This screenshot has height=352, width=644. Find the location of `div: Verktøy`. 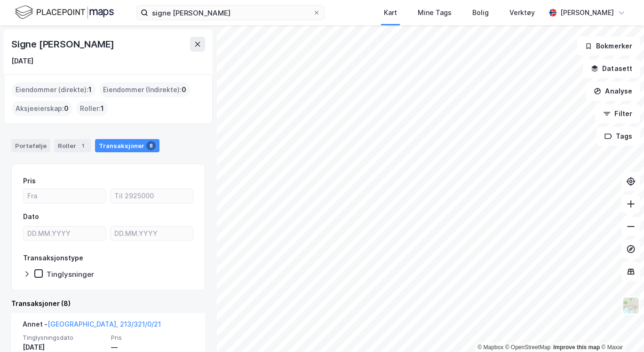

div: Verktøy is located at coordinates (522, 13).